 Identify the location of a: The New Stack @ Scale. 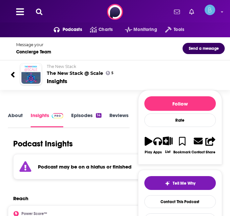
(31, 74).